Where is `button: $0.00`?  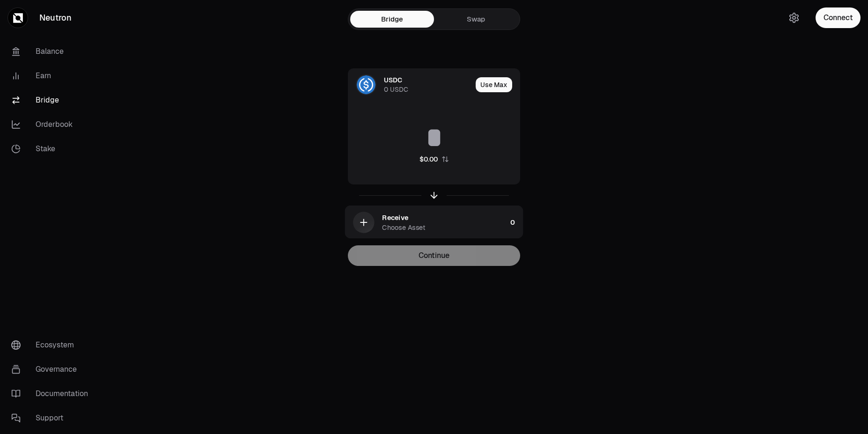
button: $0.00 is located at coordinates (434, 159).